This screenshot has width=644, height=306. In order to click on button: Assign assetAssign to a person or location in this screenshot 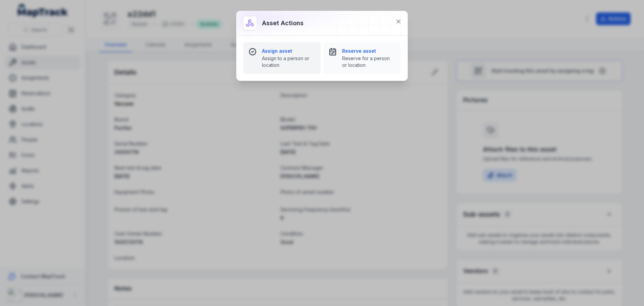, I will do `click(282, 58)`.